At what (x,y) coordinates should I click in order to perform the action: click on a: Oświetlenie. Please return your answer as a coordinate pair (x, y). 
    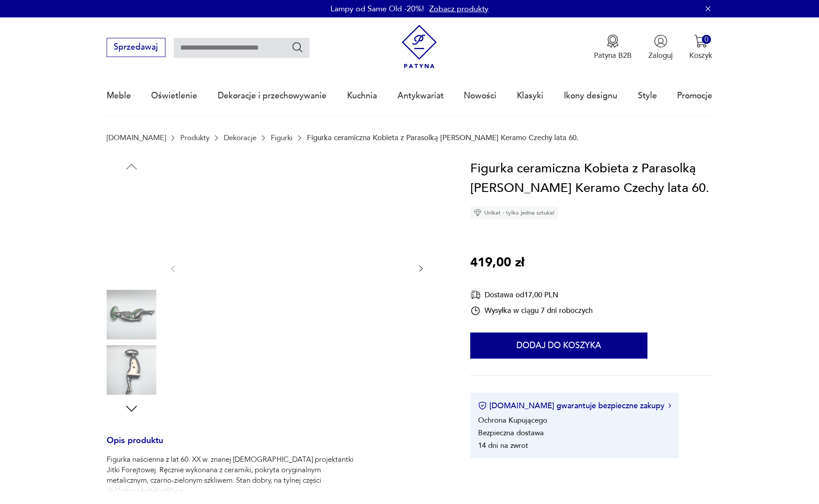
    Looking at the image, I should click on (174, 96).